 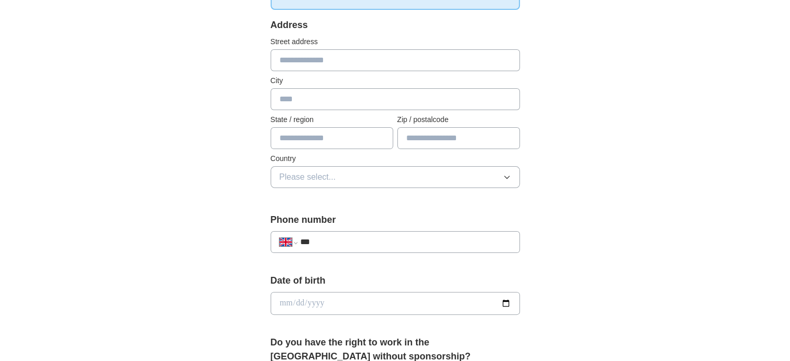 I want to click on span: Please select..., so click(x=307, y=177).